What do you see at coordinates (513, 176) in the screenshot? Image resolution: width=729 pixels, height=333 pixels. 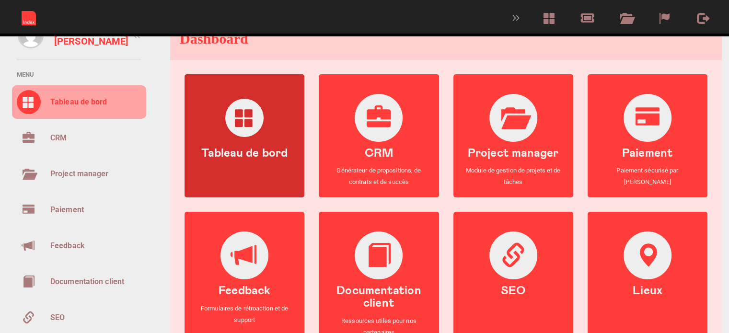 I see `span: Module de gestion de projets et de tâches` at bounding box center [513, 176].